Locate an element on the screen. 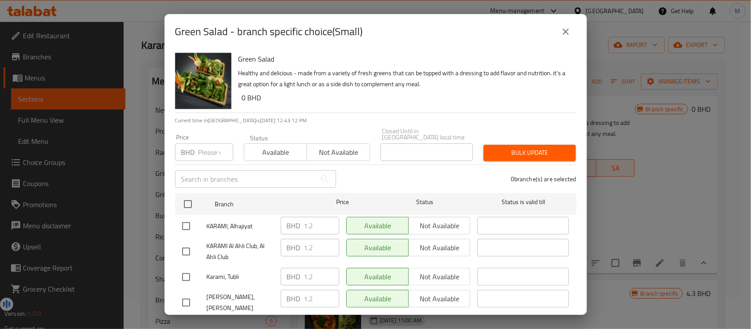  span: Price is located at coordinates (342, 202).